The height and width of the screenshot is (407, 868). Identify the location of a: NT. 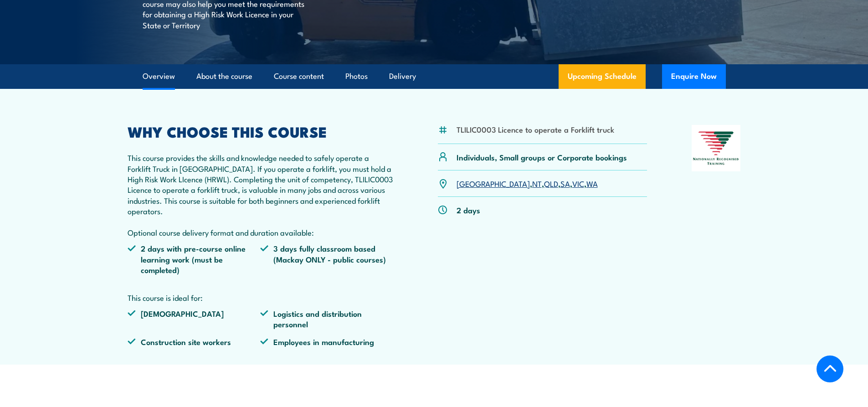
(537, 183).